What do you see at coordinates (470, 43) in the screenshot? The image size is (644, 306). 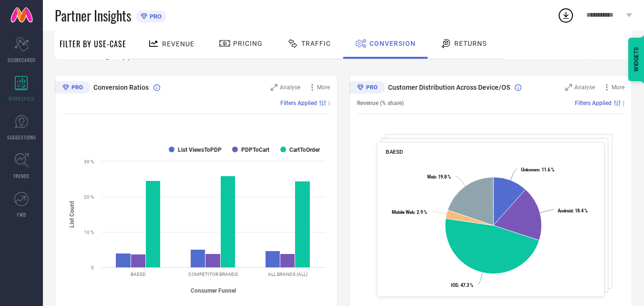 I see `span: Returns` at bounding box center [470, 43].